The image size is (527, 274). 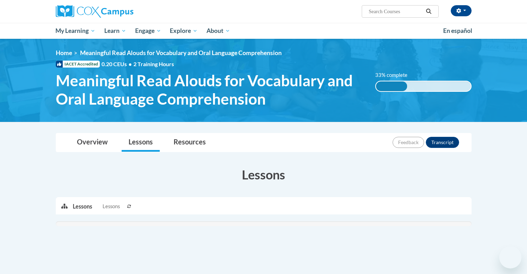 What do you see at coordinates (184, 31) in the screenshot?
I see `span: Explore` at bounding box center [184, 31].